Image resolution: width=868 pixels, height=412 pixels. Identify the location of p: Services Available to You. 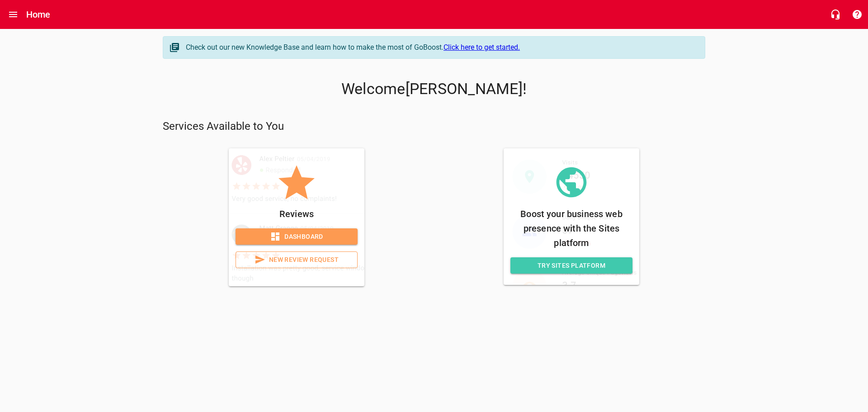
(434, 127).